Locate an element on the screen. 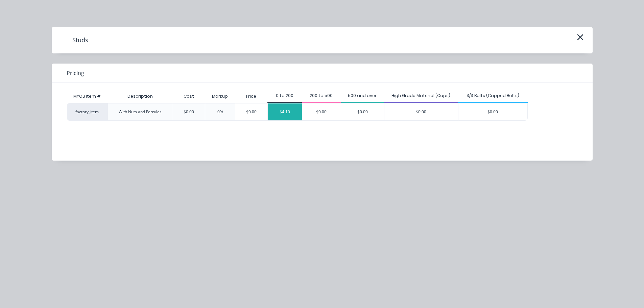 The image size is (644, 308). div: S/S Bolts (Capped Bolts) is located at coordinates (493, 96).